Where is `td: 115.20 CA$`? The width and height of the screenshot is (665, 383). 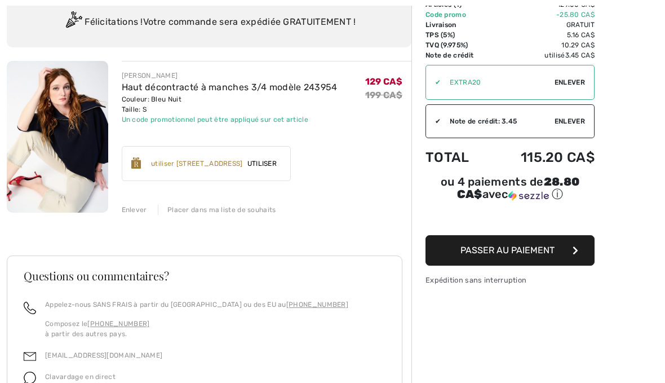
td: 115.20 CA$ is located at coordinates (542, 157).